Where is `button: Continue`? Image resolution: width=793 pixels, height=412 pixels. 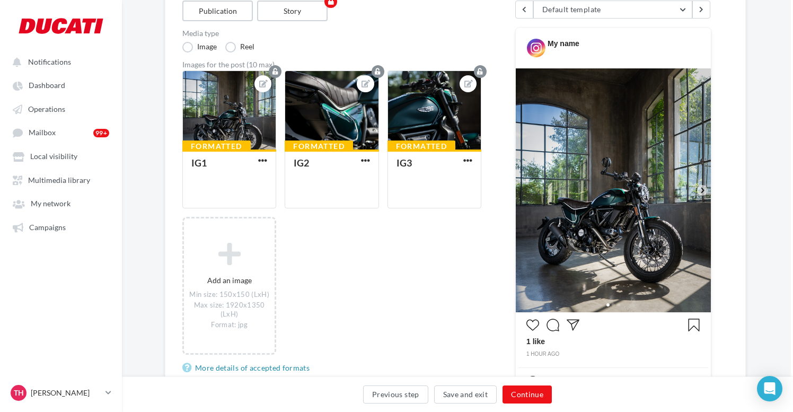
button: Continue is located at coordinates (527, 394).